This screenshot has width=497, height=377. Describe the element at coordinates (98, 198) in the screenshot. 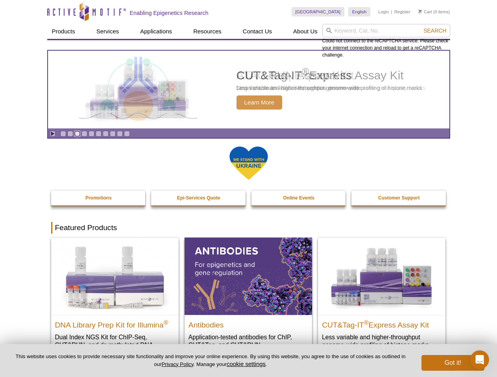

I see `strong: Promotions` at that location.